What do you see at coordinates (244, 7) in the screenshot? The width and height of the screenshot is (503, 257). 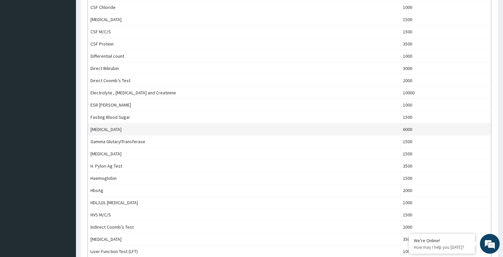 I see `td: CSF Chloride` at bounding box center [244, 7].